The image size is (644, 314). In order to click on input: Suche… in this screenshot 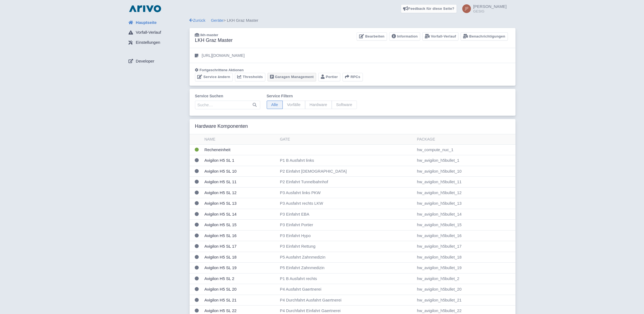, I will do `click(228, 105)`.